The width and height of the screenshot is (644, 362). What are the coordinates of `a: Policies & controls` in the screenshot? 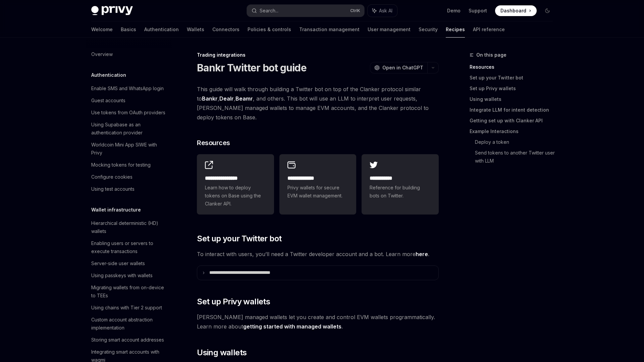 It's located at (269, 30).